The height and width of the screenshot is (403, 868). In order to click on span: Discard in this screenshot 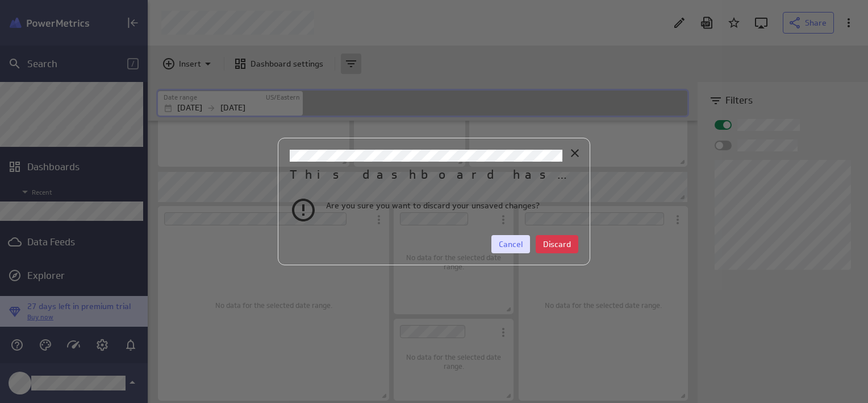, I will do `click(557, 244)`.